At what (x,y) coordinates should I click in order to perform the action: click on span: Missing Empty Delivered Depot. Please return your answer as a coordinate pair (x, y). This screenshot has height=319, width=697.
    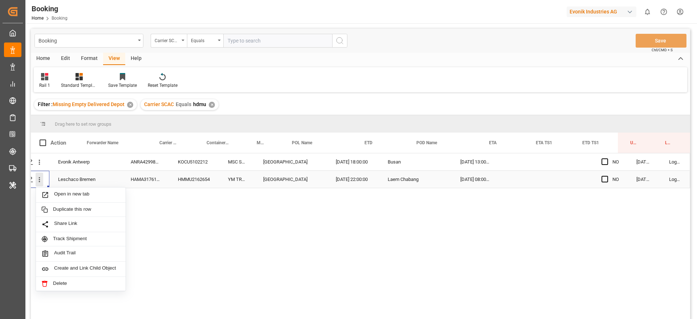
    Looking at the image, I should click on (89, 104).